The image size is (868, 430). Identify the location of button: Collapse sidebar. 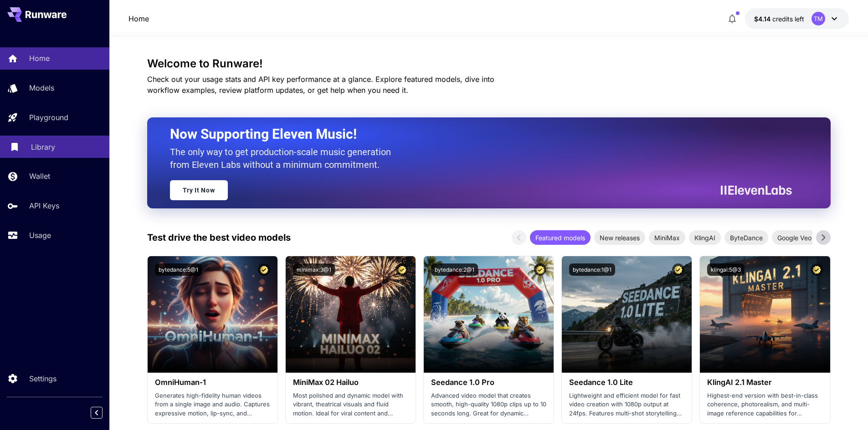
(97, 413).